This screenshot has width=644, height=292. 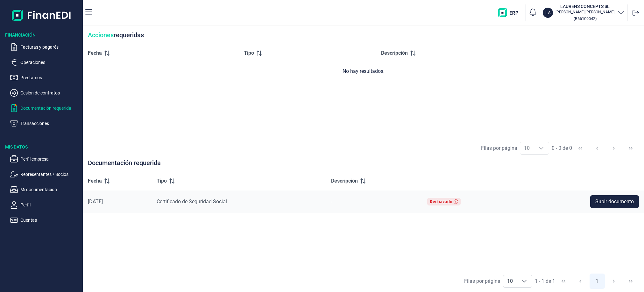 What do you see at coordinates (42, 15) in the screenshot?
I see `img: Logo de aplicación` at bounding box center [42, 15].